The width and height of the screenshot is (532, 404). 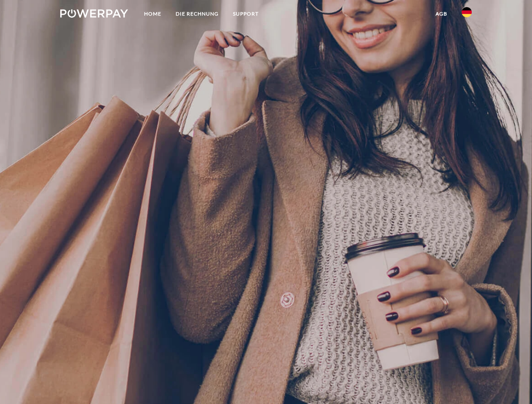 What do you see at coordinates (246, 14) in the screenshot?
I see `a: SUPPORT` at bounding box center [246, 14].